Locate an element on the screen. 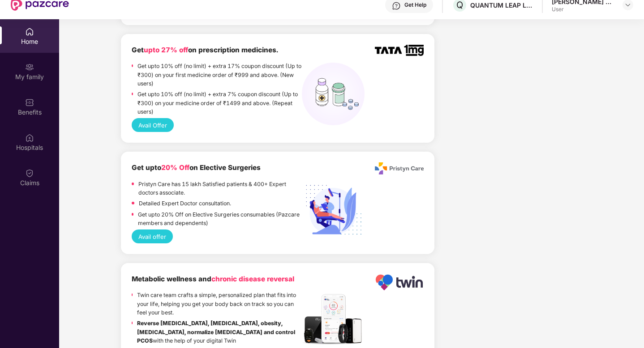 The image size is (644, 348). div: User is located at coordinates (583, 9).